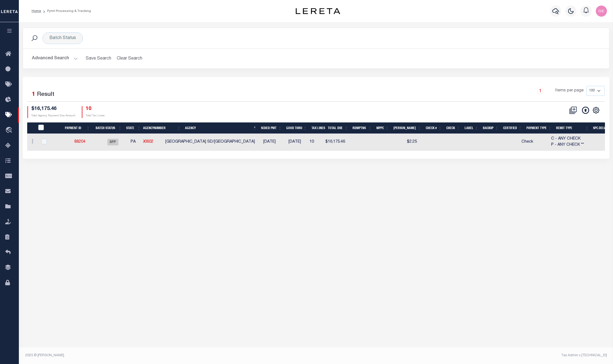 This screenshot has width=613, height=364. I want to click on th: Payment ID: activate to sort column ascending, so click(76, 128).